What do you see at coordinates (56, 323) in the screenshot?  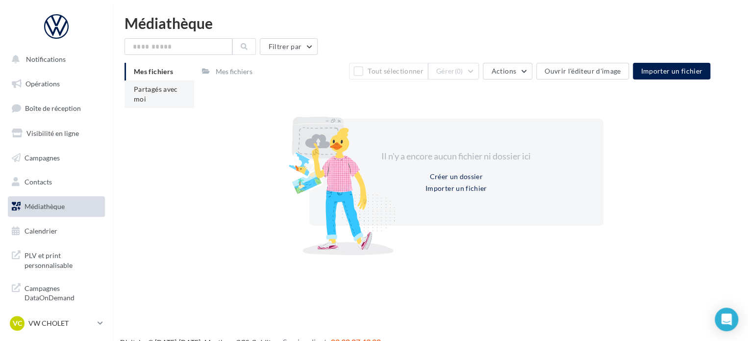 I see `a: VC VW CHOLET` at bounding box center [56, 323].